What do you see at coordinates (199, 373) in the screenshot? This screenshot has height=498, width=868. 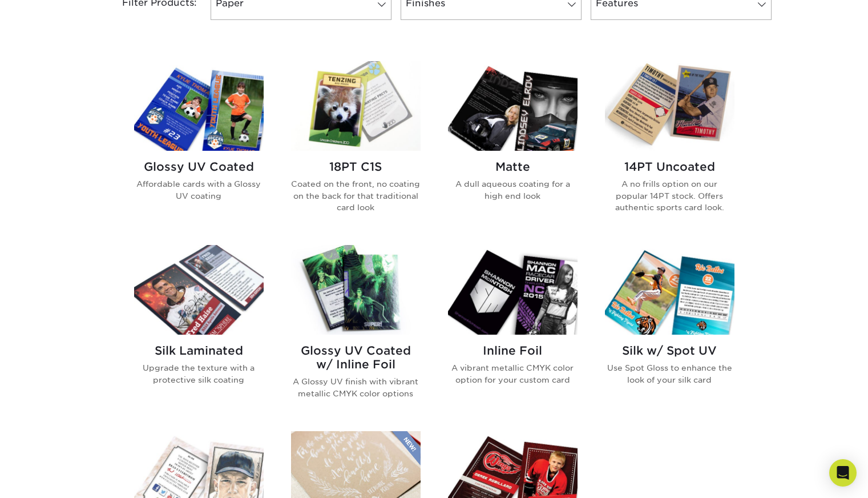 I see `p: Upgrade the texture with a protective silk coating` at bounding box center [199, 373].